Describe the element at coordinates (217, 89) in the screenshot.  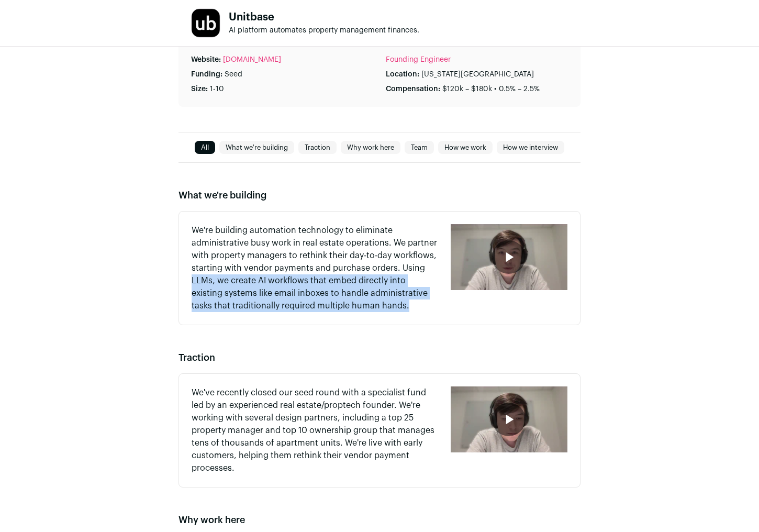
I see `p: 1-10` at that location.